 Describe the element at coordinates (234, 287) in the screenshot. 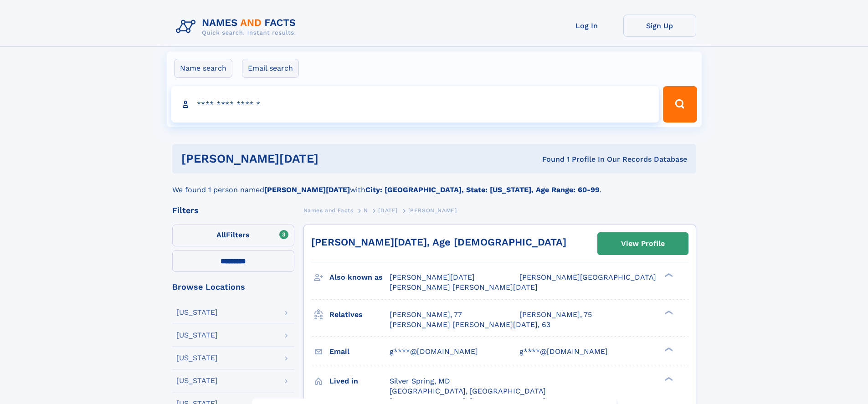

I see `div: Browse Locations` at that location.